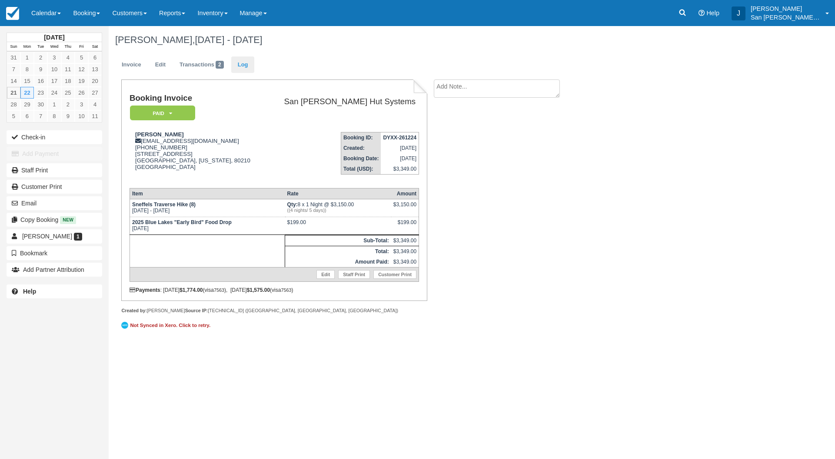  Describe the element at coordinates (258, 290) in the screenshot. I see `strong: $1,575.00` at that location.